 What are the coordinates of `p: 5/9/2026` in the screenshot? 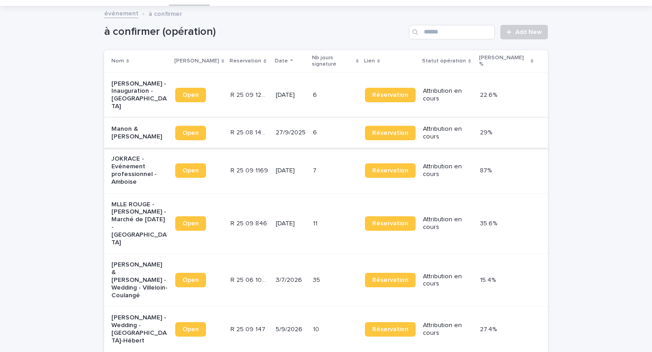 It's located at (291, 330).